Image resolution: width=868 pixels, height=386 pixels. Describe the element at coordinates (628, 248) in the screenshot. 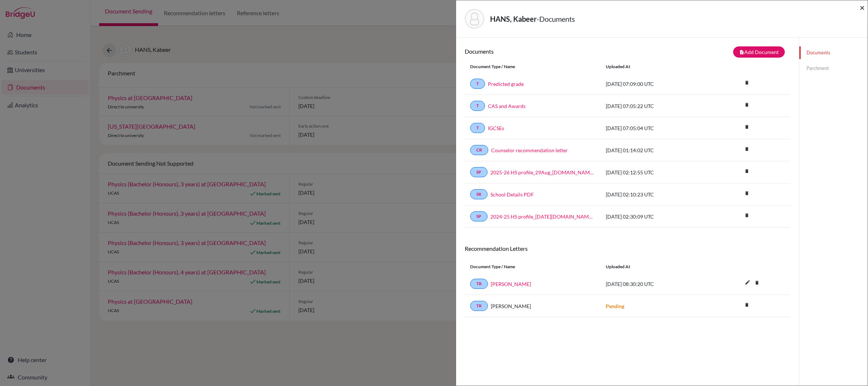

I see `h6: Recommendation Letters` at that location.